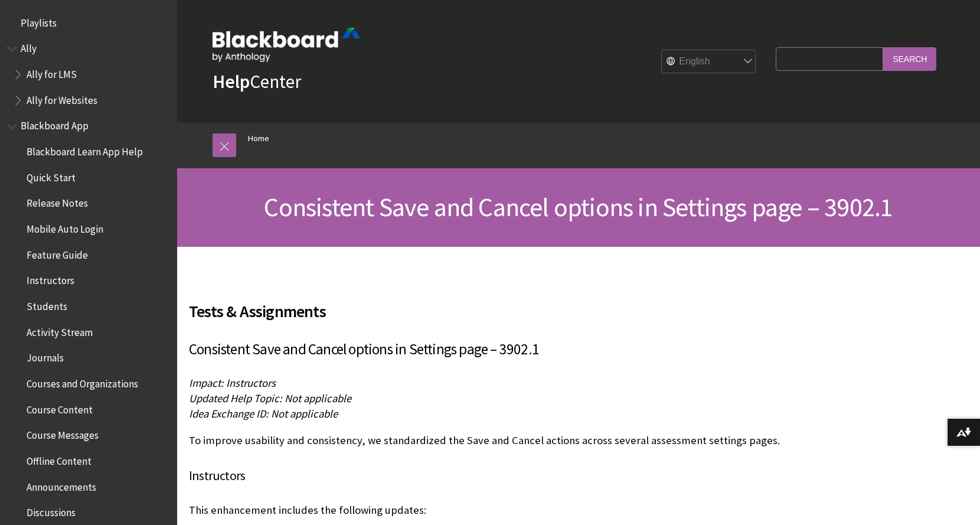 The image size is (980, 525). What do you see at coordinates (232, 383) in the screenshot?
I see `span: Impact: Instructors` at bounding box center [232, 383].